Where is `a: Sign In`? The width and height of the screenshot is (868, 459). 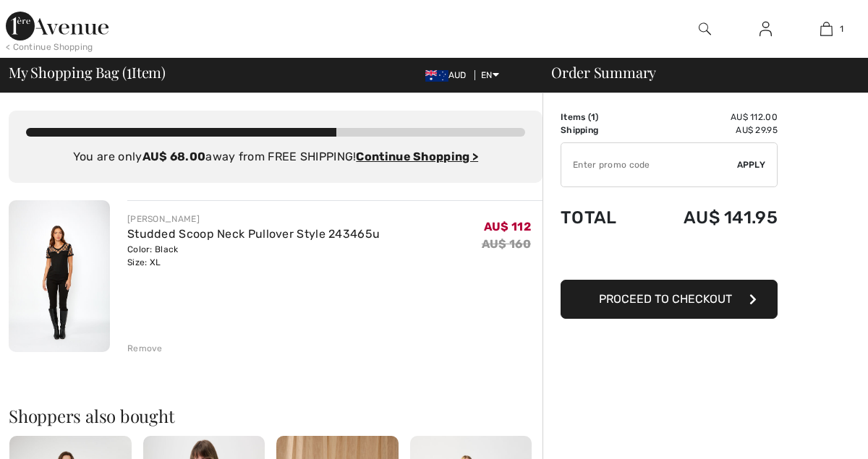
a: Sign In is located at coordinates (765, 29).